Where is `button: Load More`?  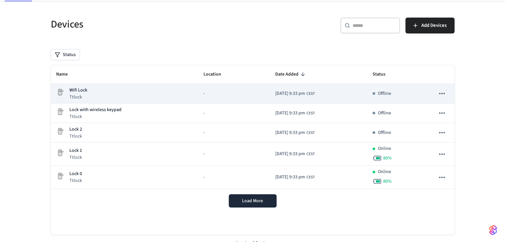
button: Load More is located at coordinates (253, 201).